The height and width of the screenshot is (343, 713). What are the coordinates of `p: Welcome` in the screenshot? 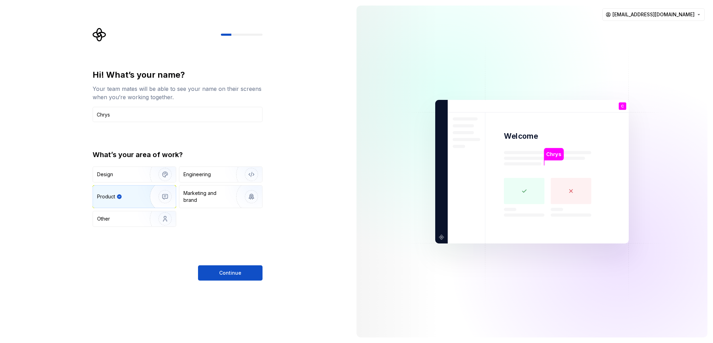 It's located at (521, 136).